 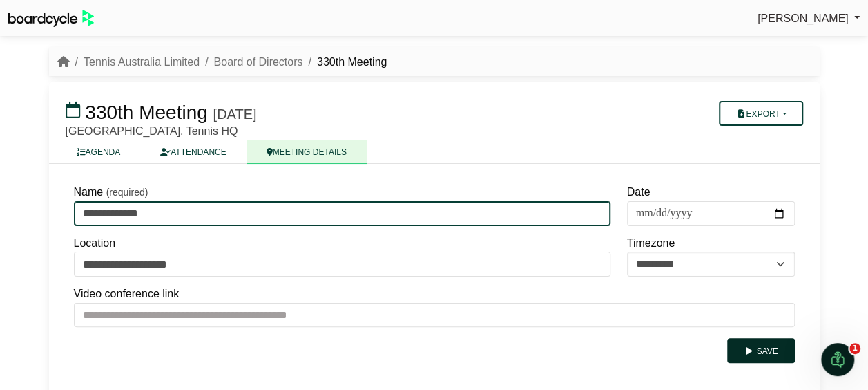 I want to click on button: Export, so click(x=760, y=114).